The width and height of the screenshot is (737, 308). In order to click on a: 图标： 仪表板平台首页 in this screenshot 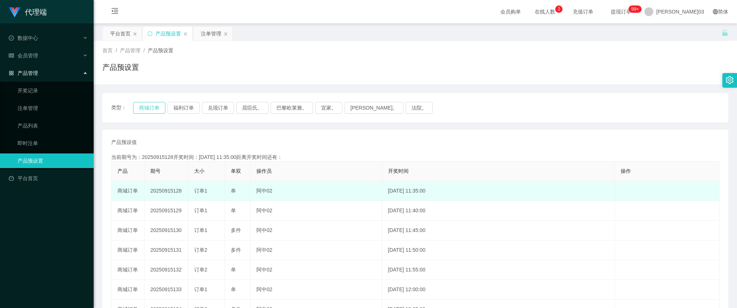, I will do `click(48, 179)`.